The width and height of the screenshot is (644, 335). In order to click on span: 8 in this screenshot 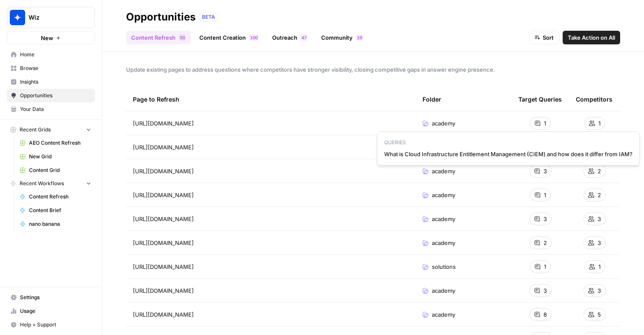, I will do `click(545, 314)`.